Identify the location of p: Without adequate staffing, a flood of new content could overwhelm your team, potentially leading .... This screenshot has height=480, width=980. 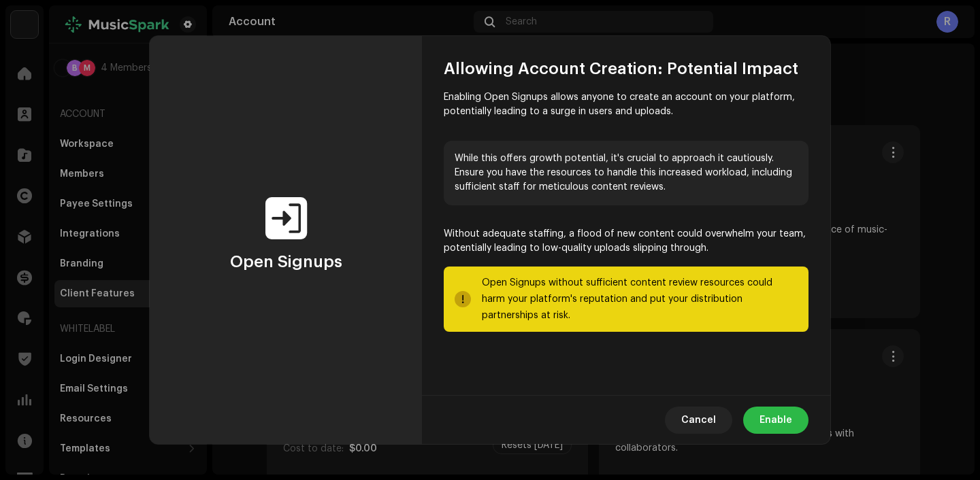
(626, 241).